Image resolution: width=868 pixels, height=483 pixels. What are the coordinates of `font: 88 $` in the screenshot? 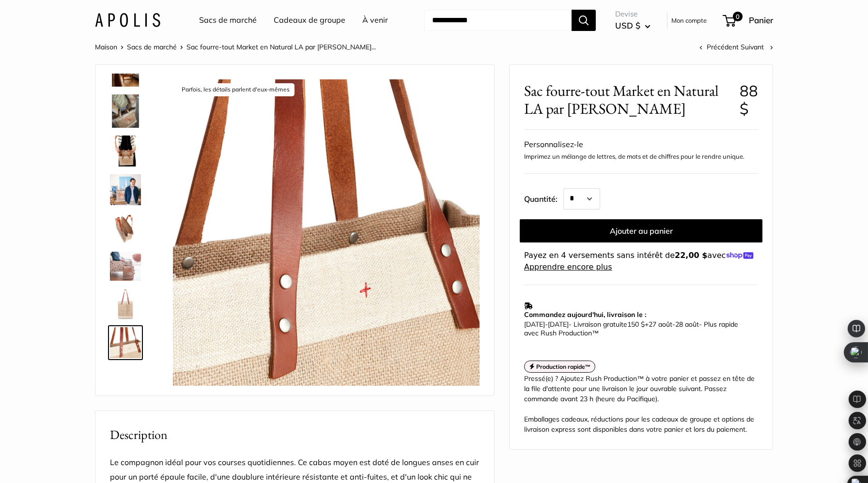 It's located at (749, 99).